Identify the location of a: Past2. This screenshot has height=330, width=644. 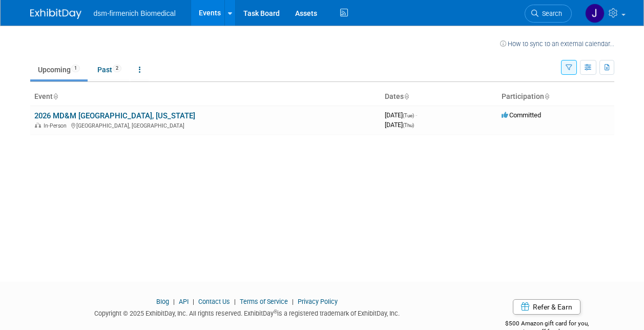
(109, 70).